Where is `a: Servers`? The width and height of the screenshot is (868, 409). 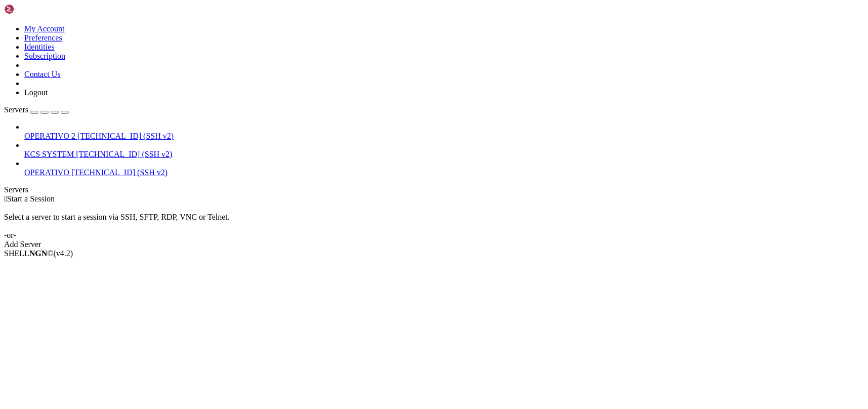 a: Servers is located at coordinates (36, 109).